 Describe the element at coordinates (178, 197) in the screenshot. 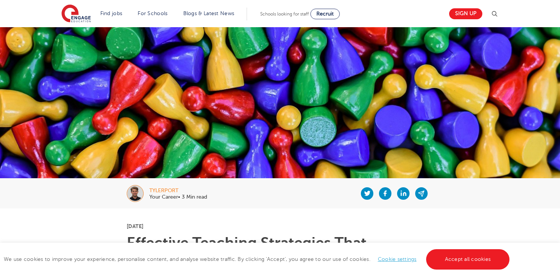

I see `p: Your Career• 3 Min read` at that location.